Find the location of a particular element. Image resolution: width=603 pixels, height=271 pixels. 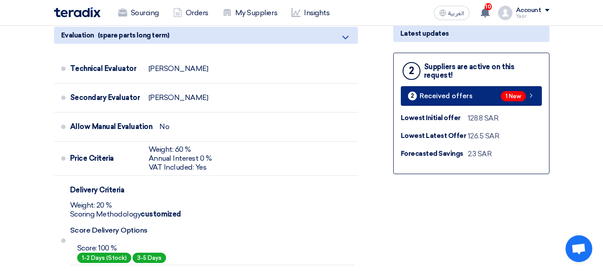

div: Yasir is located at coordinates (532, 16).